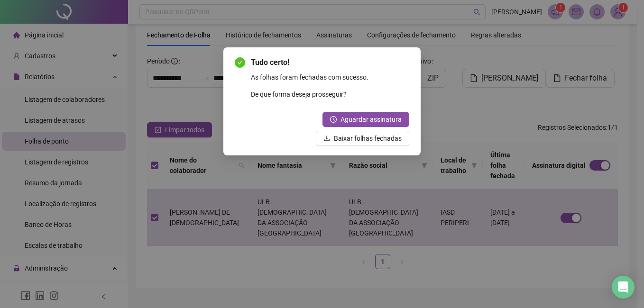 The width and height of the screenshot is (644, 308). What do you see at coordinates (240, 62) in the screenshot?
I see `span: check-circle` at bounding box center [240, 62].